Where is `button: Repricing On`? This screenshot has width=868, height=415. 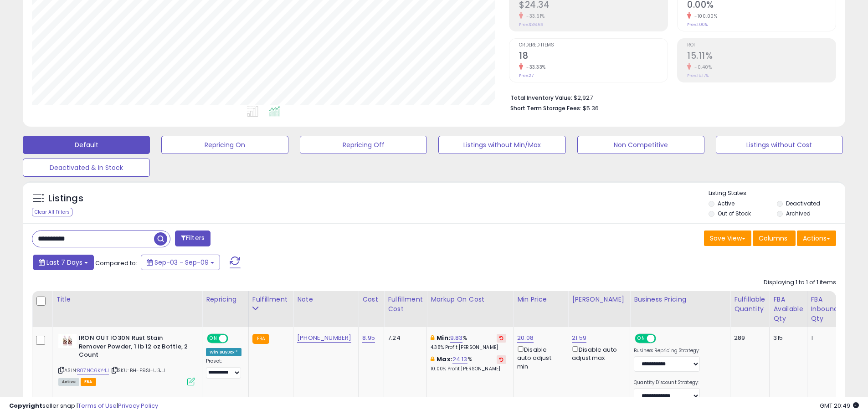
button: Repricing On is located at coordinates (224, 145).